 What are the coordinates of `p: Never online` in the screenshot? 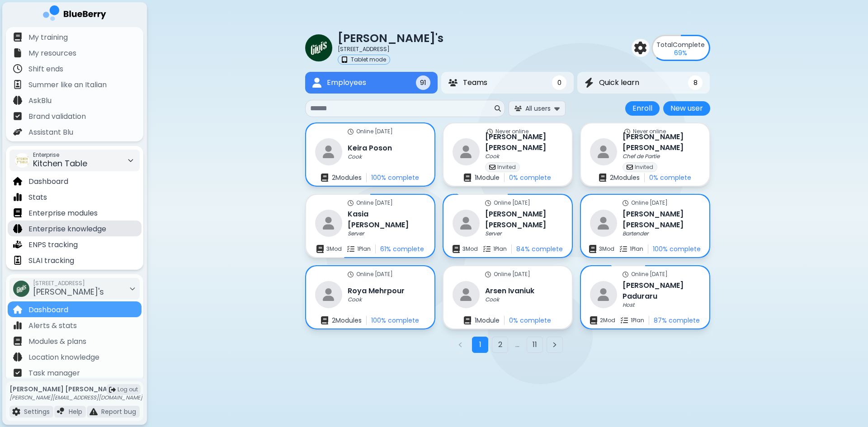 It's located at (649, 131).